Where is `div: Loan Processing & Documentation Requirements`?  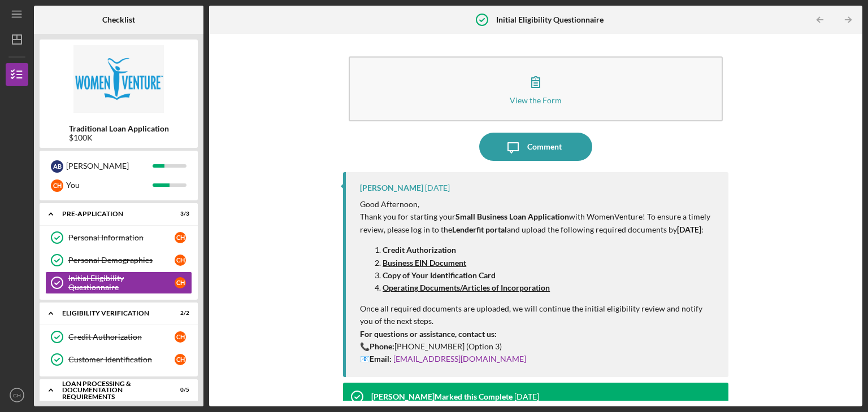 div: Loan Processing & Documentation Requirements is located at coordinates (112, 390).